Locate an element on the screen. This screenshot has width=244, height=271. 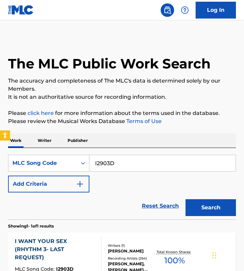
button: Add Criteria is located at coordinates (49, 184).